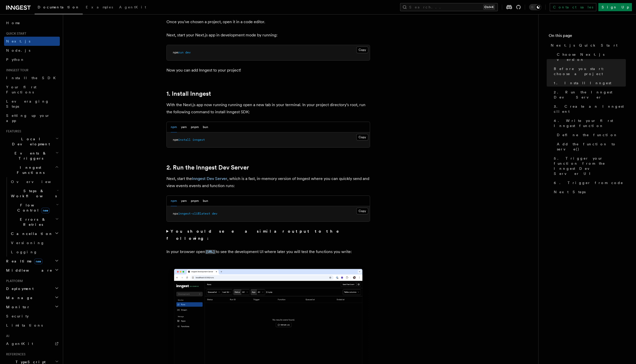 The image size is (636, 364). Describe the element at coordinates (32, 216) in the screenshot. I see `div: Inngest Functions` at that location.